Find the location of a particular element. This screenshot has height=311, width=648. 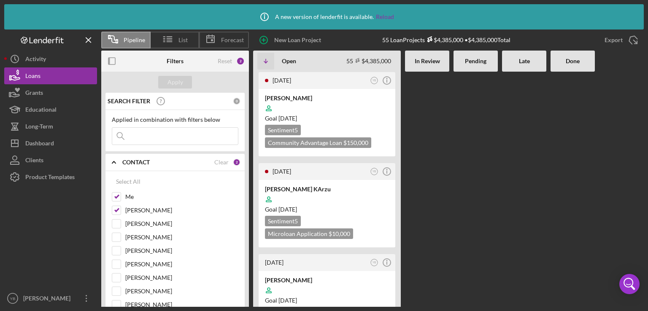

b: Done is located at coordinates (573, 61).